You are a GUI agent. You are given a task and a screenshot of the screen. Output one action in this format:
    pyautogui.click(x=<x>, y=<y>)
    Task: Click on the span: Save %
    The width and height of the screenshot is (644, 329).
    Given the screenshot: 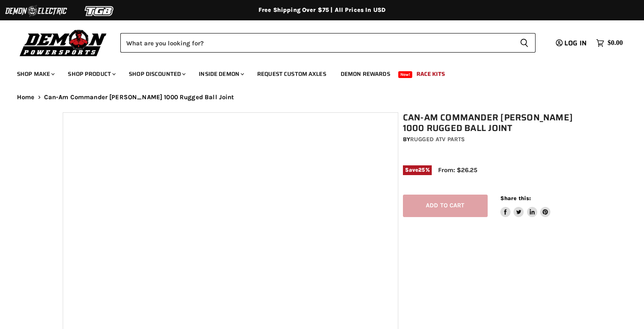 What is the action you would take?
    pyautogui.click(x=417, y=170)
    